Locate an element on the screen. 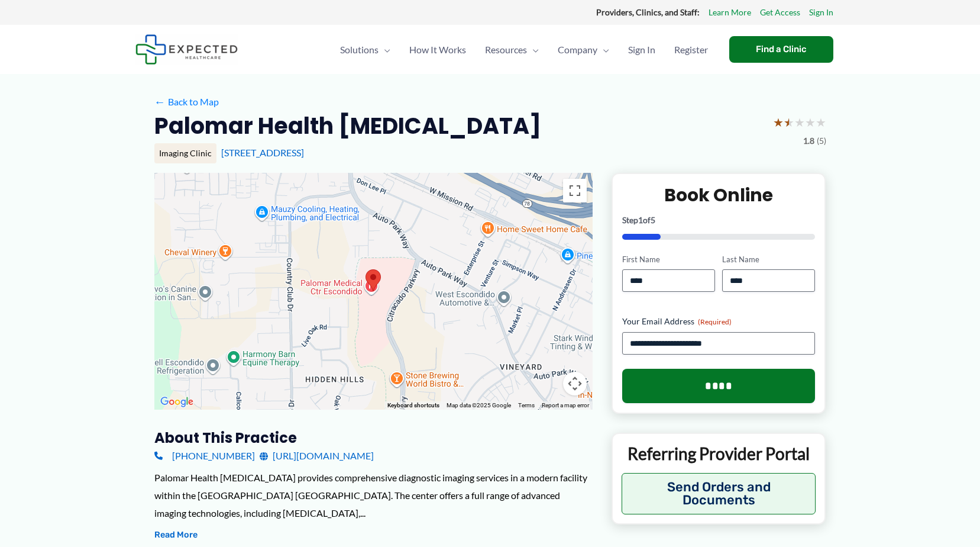 This screenshot has height=547, width=980. h2: Book Online is located at coordinates (719, 195).